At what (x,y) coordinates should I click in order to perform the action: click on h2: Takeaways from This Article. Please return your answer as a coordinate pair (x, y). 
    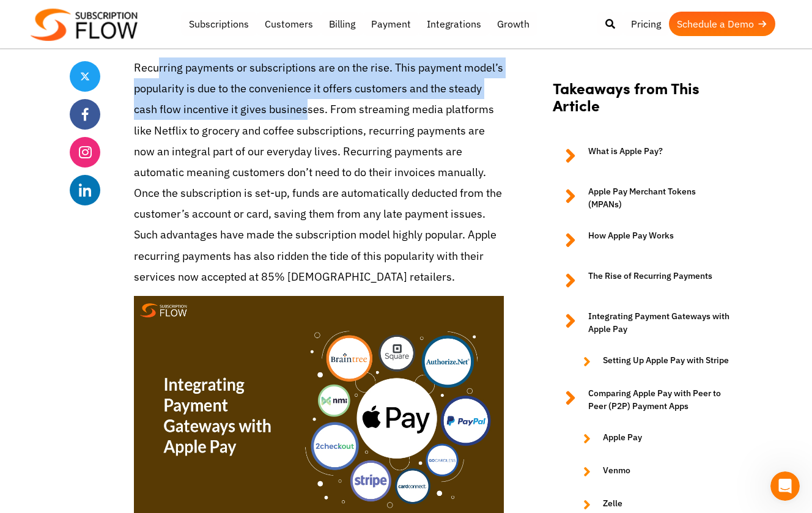
    Looking at the image, I should click on (642, 103).